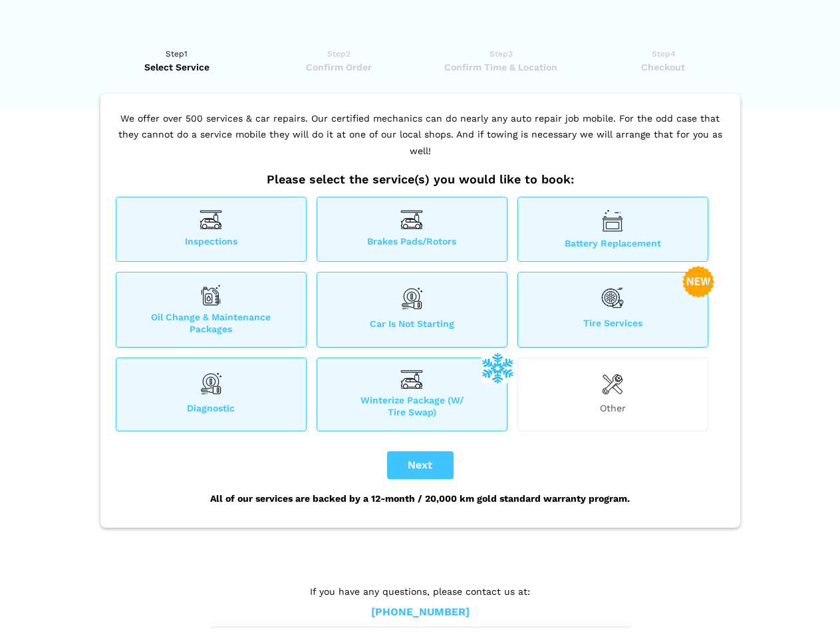 This screenshot has height=638, width=840. Describe the element at coordinates (412, 326) in the screenshot. I see `span: Car is not starting` at that location.